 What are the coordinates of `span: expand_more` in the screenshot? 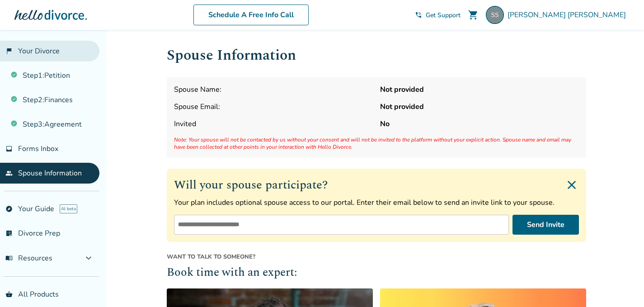 It's located at (89, 258).